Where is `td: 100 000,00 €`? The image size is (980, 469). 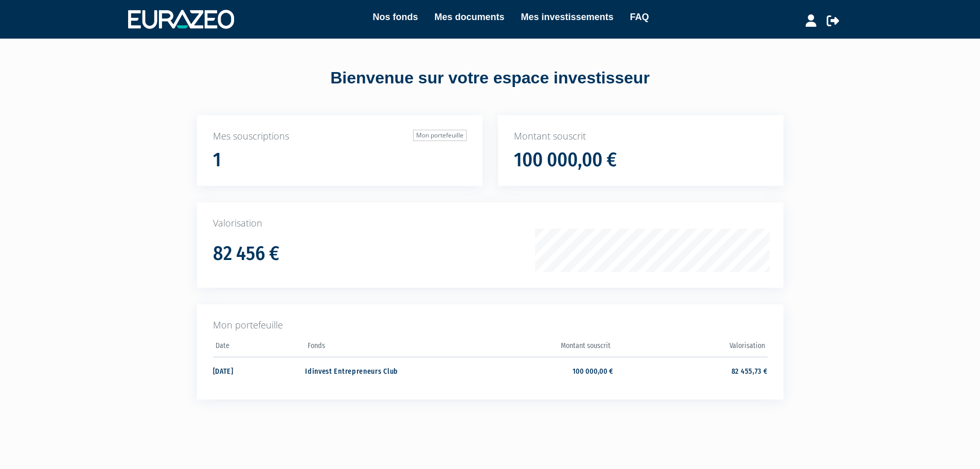 td: 100 000,00 € is located at coordinates (536, 370).